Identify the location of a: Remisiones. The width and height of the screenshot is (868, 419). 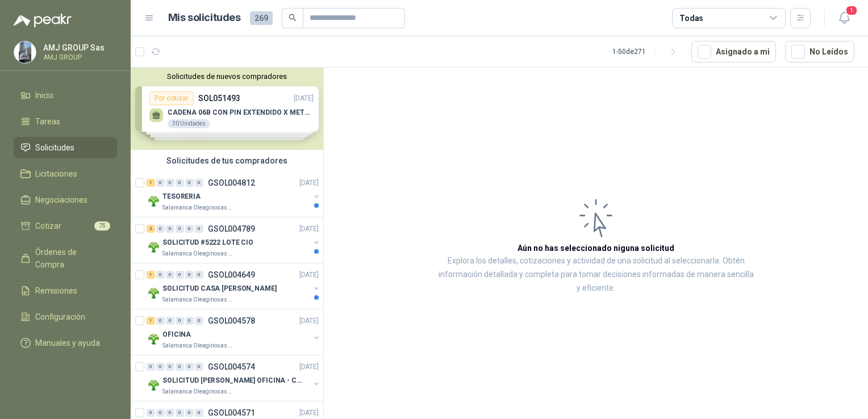
(65, 290).